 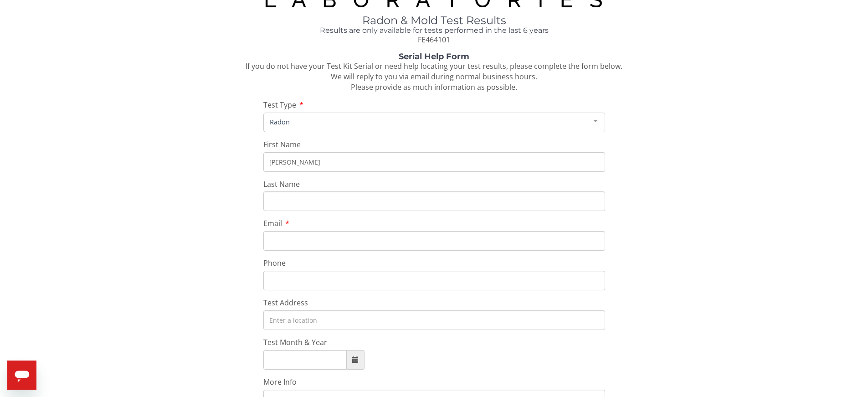 What do you see at coordinates (282, 184) in the screenshot?
I see `span: Last Name` at bounding box center [282, 184].